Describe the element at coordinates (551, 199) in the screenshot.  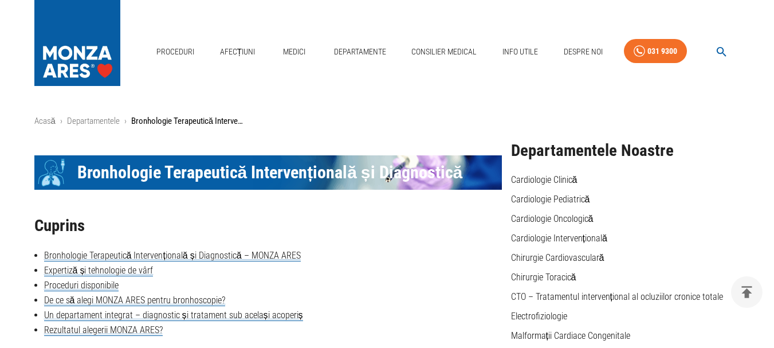
I see `a: Cardiologie Pediatrică` at that location.